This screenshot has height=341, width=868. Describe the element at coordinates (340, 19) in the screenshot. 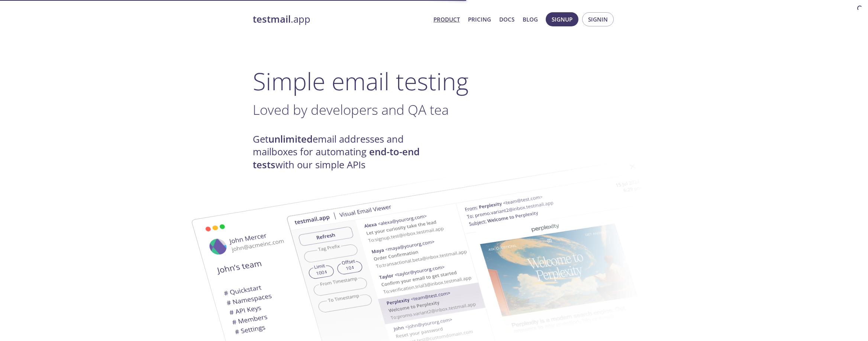

I see `a: testmail.app` at that location.